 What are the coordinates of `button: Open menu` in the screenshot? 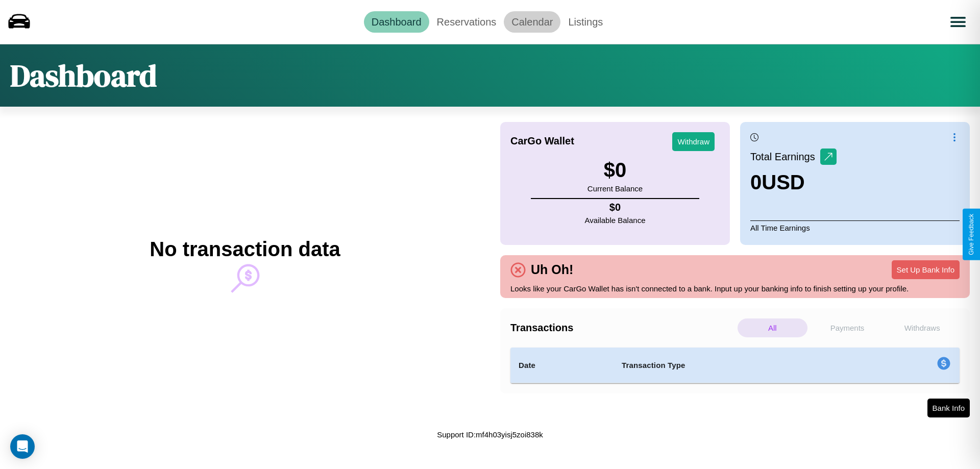 It's located at (957, 22).